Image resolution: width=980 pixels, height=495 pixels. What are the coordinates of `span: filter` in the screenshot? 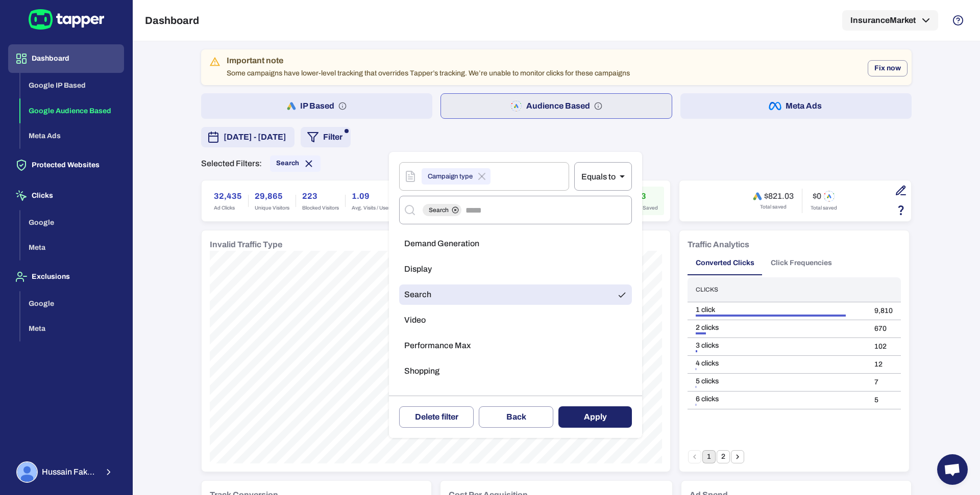 It's located at (450, 418).